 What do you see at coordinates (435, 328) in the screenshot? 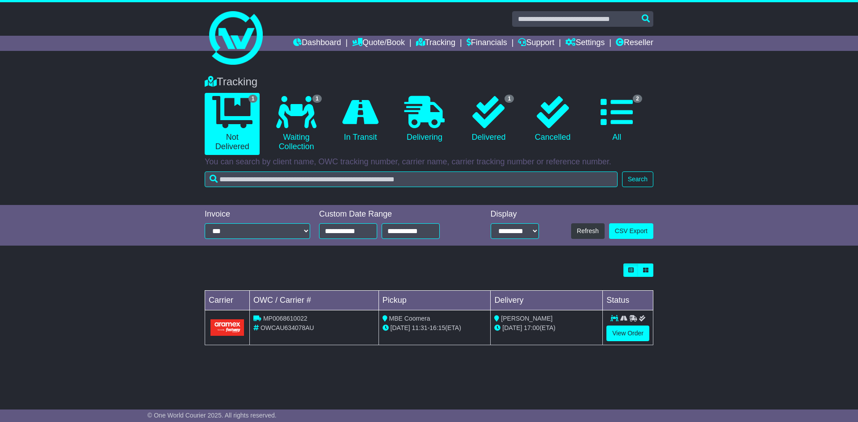
I see `div: - (ETA)` at bounding box center [435, 328].